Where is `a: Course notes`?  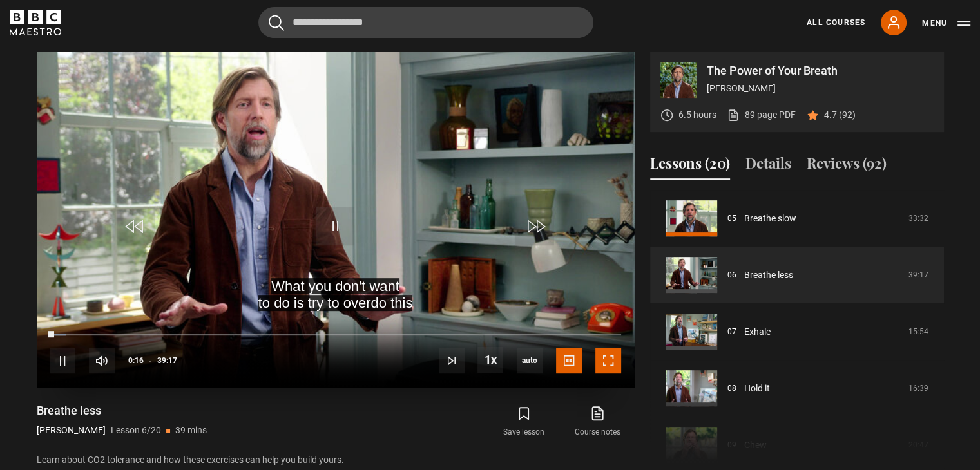
a: Course notes is located at coordinates (597, 422).